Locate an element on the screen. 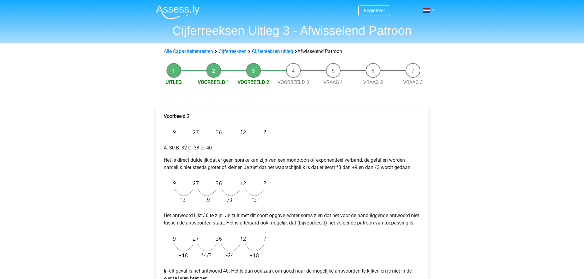  p: Het antwoord lijkt 36 te zijn. Je zult met dit soort opgave echter soms zien dat het voor de hand... is located at coordinates (292, 220).